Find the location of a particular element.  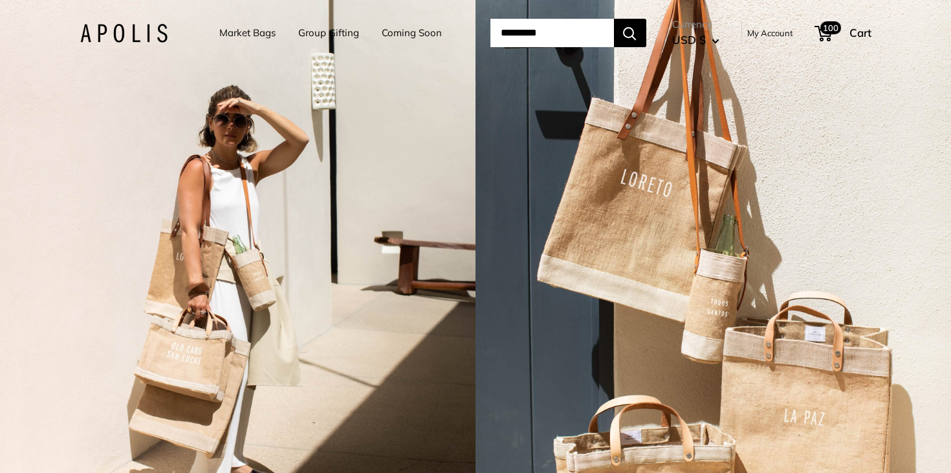

input: Search... is located at coordinates (552, 33).